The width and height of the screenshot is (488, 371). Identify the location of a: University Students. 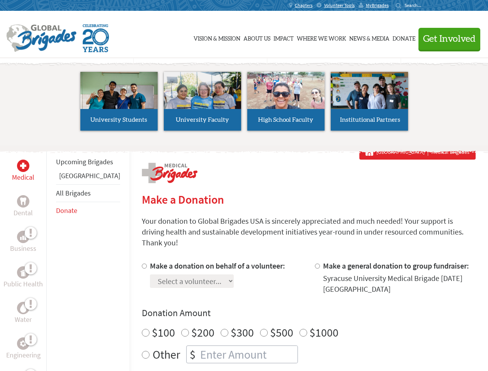
(119, 101).